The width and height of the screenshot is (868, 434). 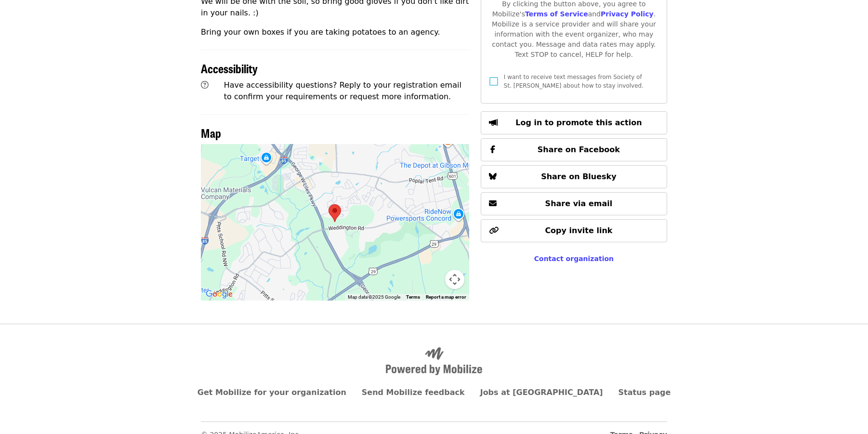 What do you see at coordinates (413, 297) in the screenshot?
I see `a: Terms (opens in new tab)` at bounding box center [413, 297].